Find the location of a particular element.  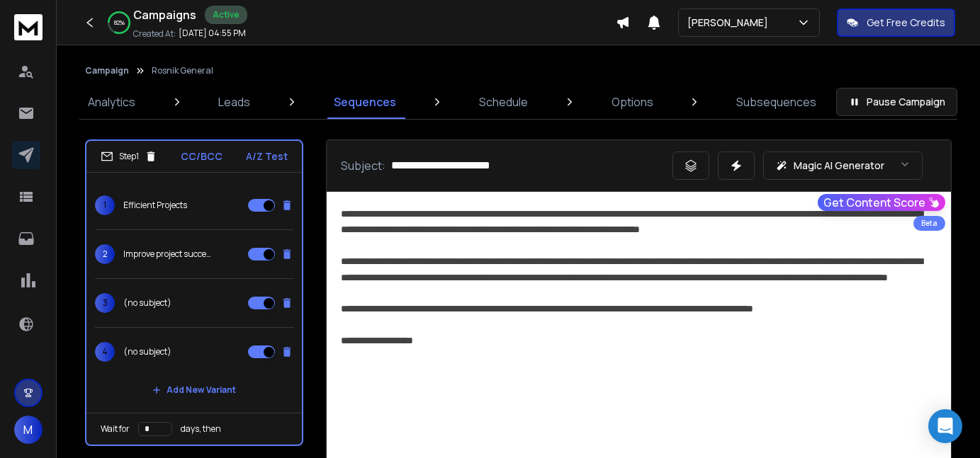

div: Step 1 is located at coordinates (129, 156).